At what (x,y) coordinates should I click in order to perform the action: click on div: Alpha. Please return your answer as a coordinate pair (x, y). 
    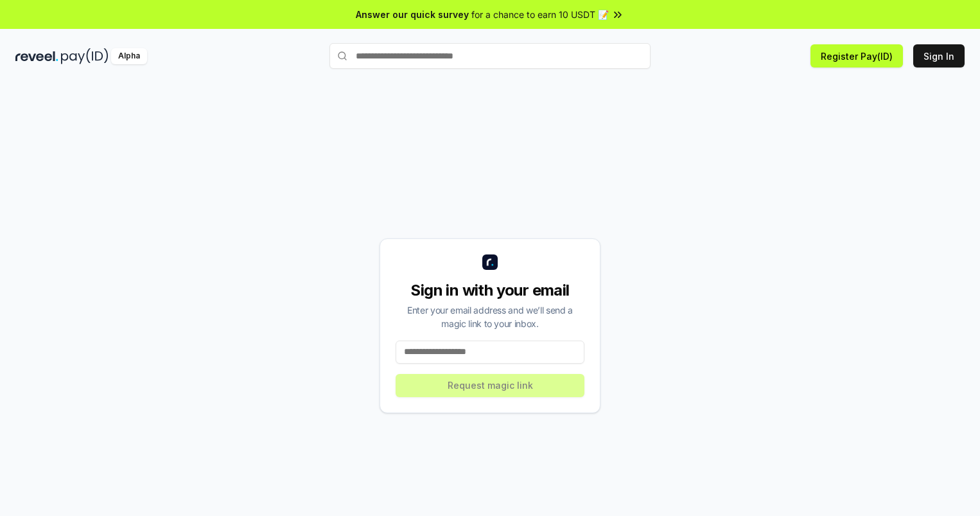
    Looking at the image, I should click on (129, 56).